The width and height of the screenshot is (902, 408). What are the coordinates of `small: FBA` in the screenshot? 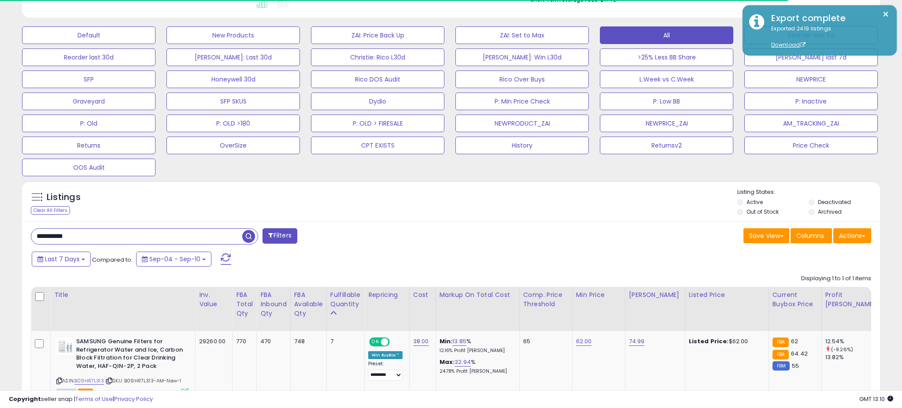 It's located at (780, 354).